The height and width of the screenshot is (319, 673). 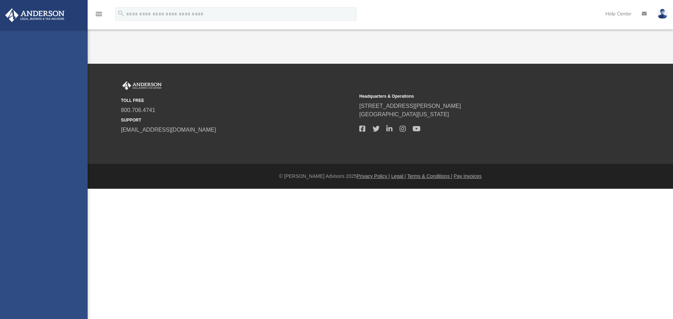 I want to click on a: Privacy Policy |, so click(x=373, y=176).